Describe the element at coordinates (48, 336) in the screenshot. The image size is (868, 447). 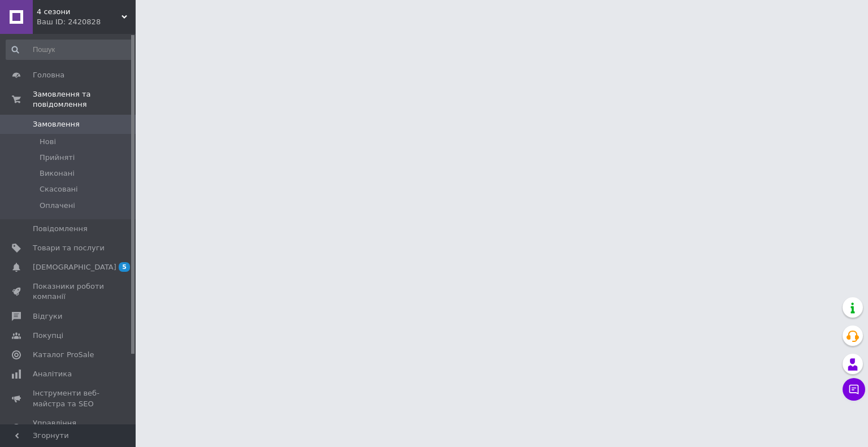
I see `span: Покупці` at that location.